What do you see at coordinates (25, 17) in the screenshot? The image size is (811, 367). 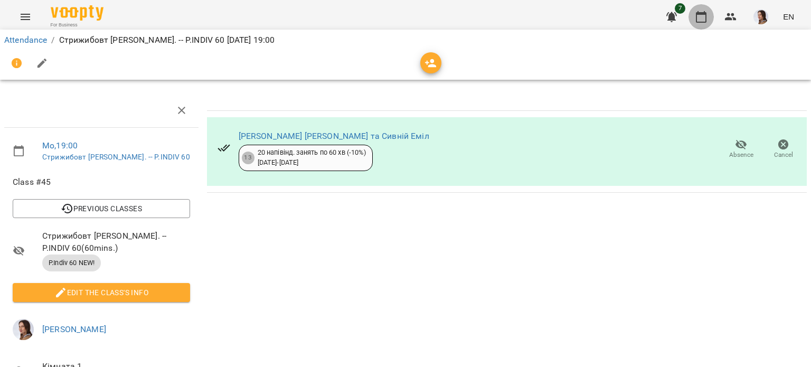 I see `button: Menu` at bounding box center [25, 17].